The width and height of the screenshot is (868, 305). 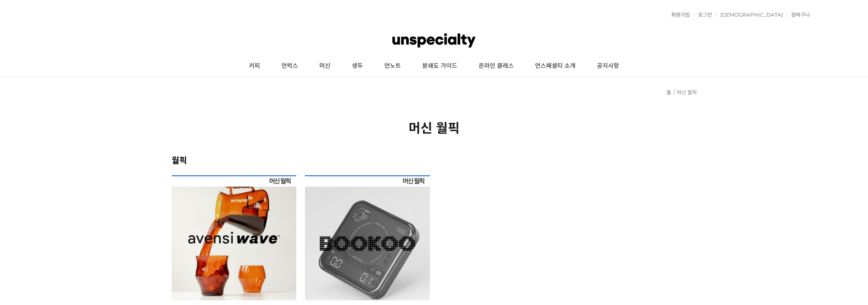 I want to click on a: 머신, so click(x=325, y=66).